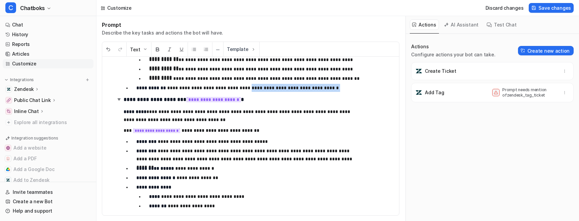 The width and height of the screenshot is (579, 221). What do you see at coordinates (434, 93) in the screenshot?
I see `p: Add Tag` at bounding box center [434, 93].